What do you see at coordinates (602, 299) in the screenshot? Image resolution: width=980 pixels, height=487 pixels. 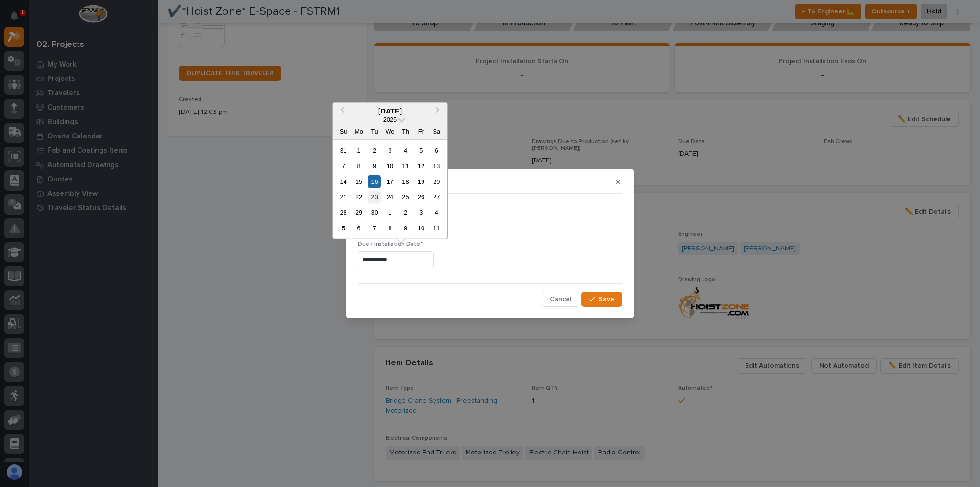 I see `button: Save` at bounding box center [602, 299].